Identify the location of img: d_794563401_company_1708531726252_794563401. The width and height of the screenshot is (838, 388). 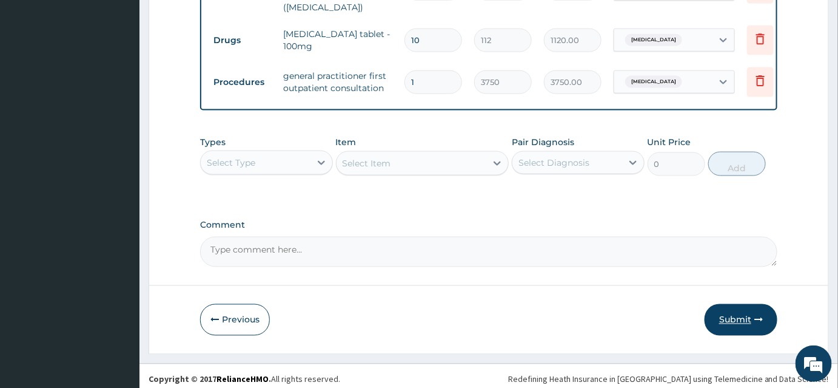
(36, 76).